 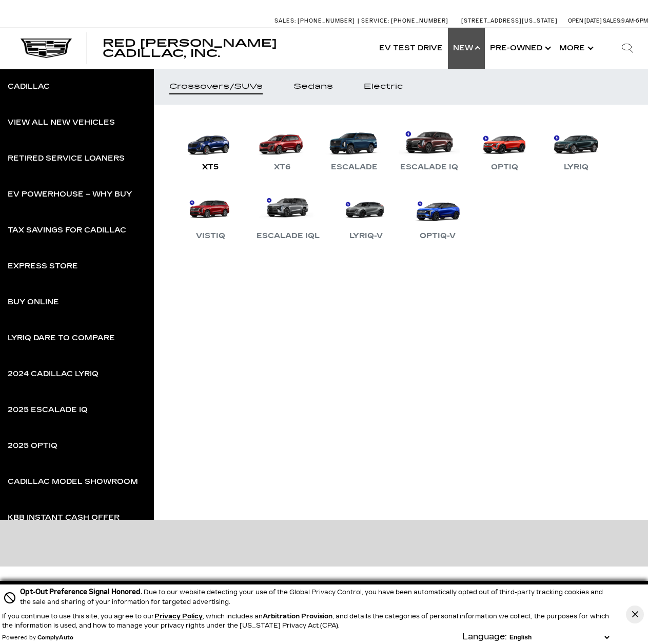 I want to click on div: EV Powerhouse – Why Buy, so click(x=70, y=194).